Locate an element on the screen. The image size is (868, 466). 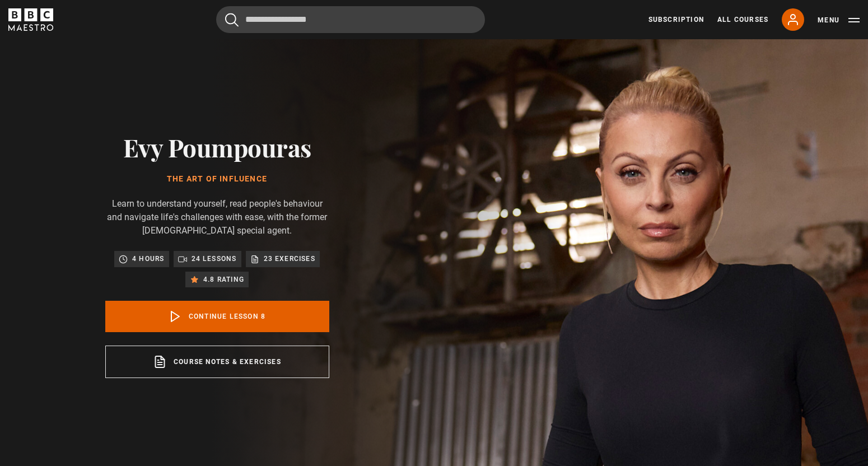
p: 23 exercises is located at coordinates (290, 259).